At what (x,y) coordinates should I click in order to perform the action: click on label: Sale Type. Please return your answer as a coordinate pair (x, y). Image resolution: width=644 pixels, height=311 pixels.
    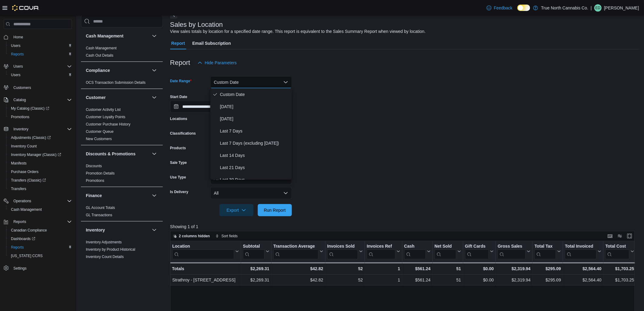
    Looking at the image, I should click on (178, 162).